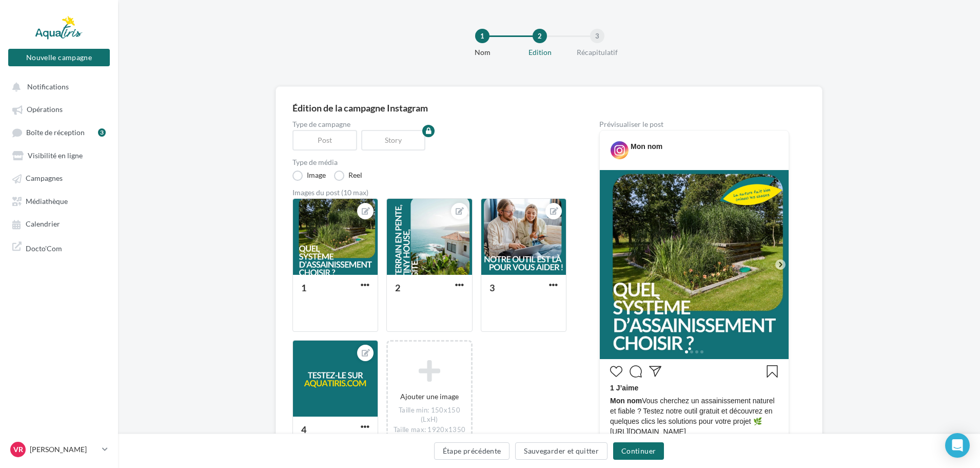  What do you see at coordinates (309, 176) in the screenshot?
I see `label: Image` at bounding box center [309, 176].